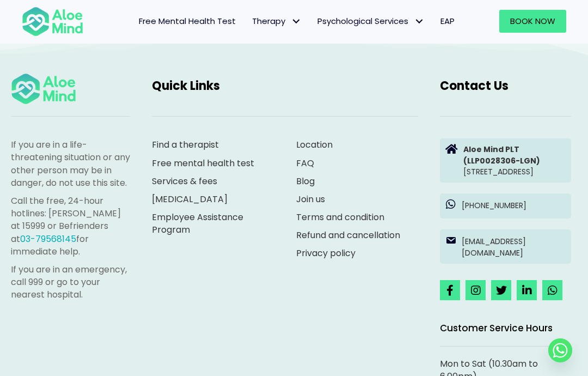 This screenshot has width=588, height=376. I want to click on span: Therapy: submenu, so click(295, 21).